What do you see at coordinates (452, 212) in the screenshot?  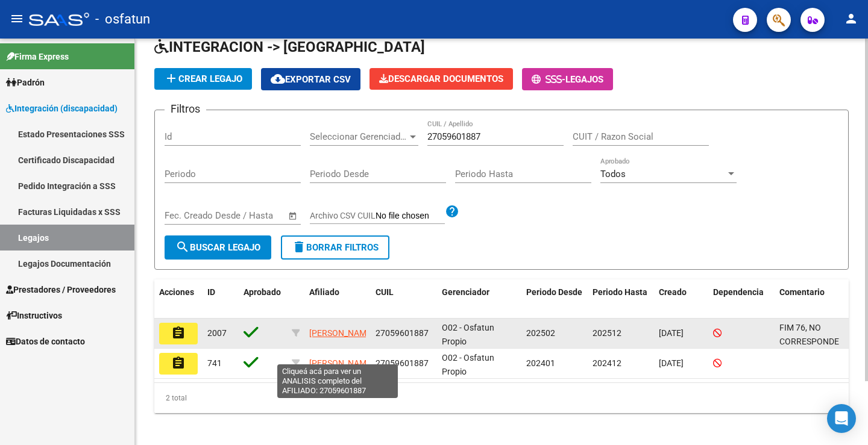 I see `mat-icon: help` at bounding box center [452, 212].